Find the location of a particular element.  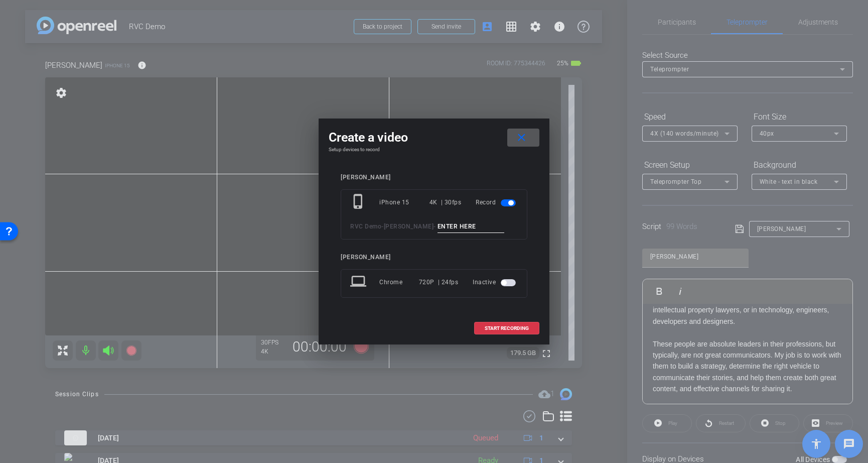

div: Inactive is located at coordinates (495, 283).